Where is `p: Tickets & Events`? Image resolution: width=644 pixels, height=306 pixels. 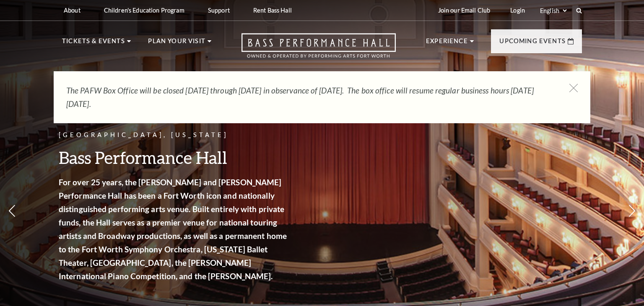
p: Tickets & Events is located at coordinates (94, 44).